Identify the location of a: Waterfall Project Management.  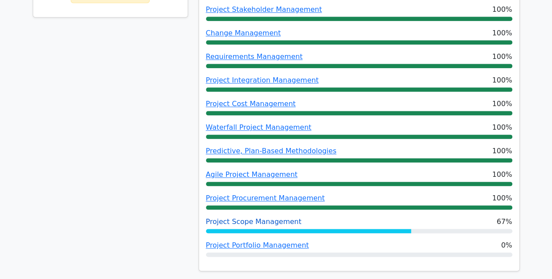
(259, 127).